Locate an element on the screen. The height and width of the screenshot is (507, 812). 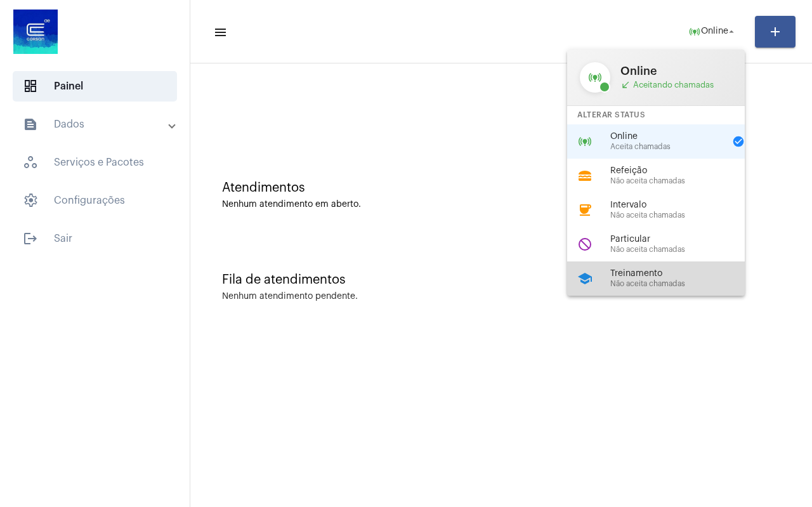
mat-icon: coffee is located at coordinates (585, 210).